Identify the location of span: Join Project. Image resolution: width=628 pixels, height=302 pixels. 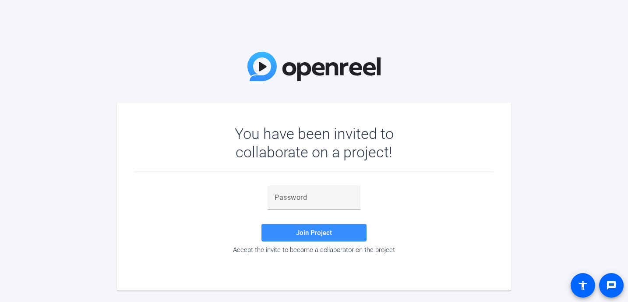
(314, 232).